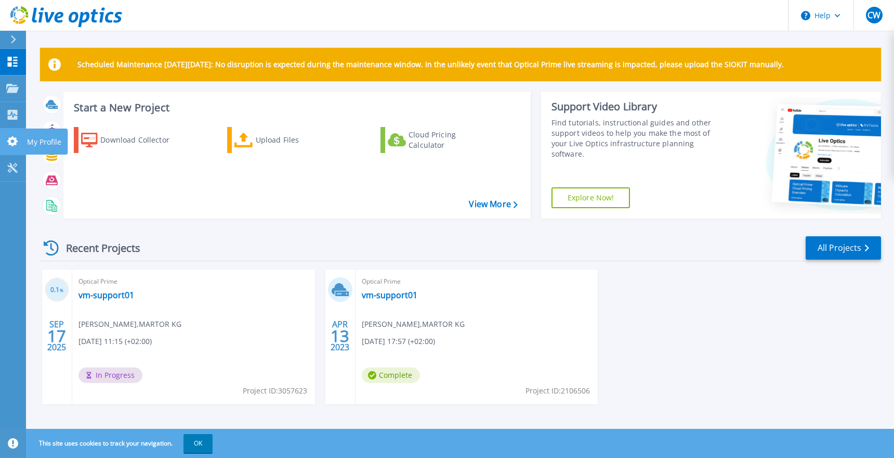  What do you see at coordinates (121, 443) in the screenshot?
I see `span: This site uses cookies to track your navigation.` at bounding box center [121, 443].